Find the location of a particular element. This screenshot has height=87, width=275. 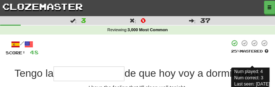

strong: 3,000 Most Common is located at coordinates (147, 30).